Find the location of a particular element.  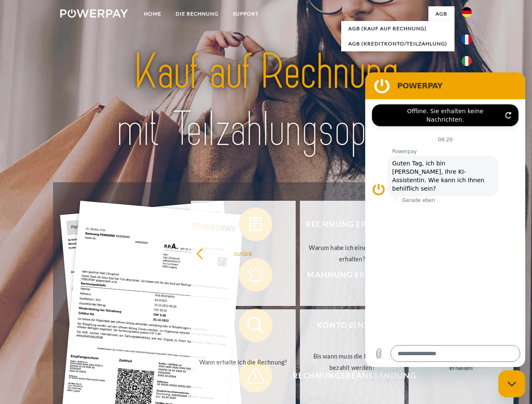

a: SUPPORT is located at coordinates (246, 14).